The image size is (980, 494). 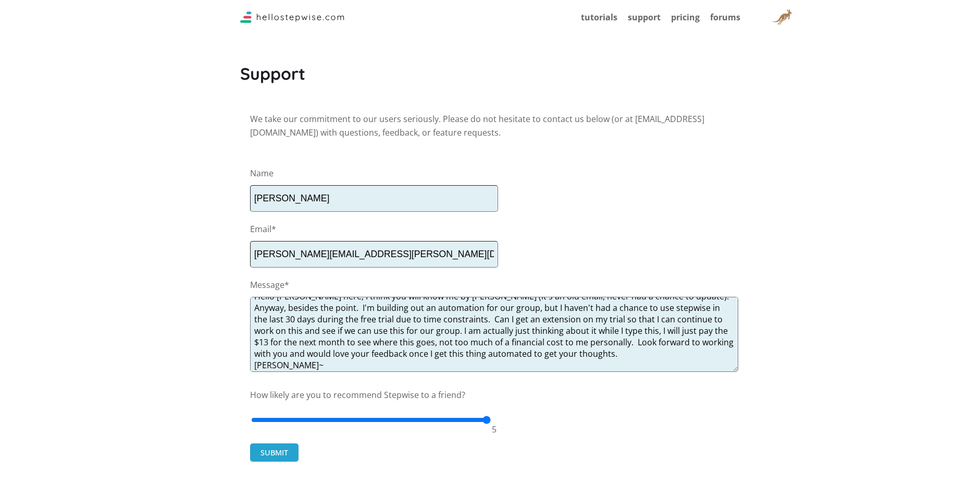 I want to click on a: Stepwise, so click(x=292, y=20).